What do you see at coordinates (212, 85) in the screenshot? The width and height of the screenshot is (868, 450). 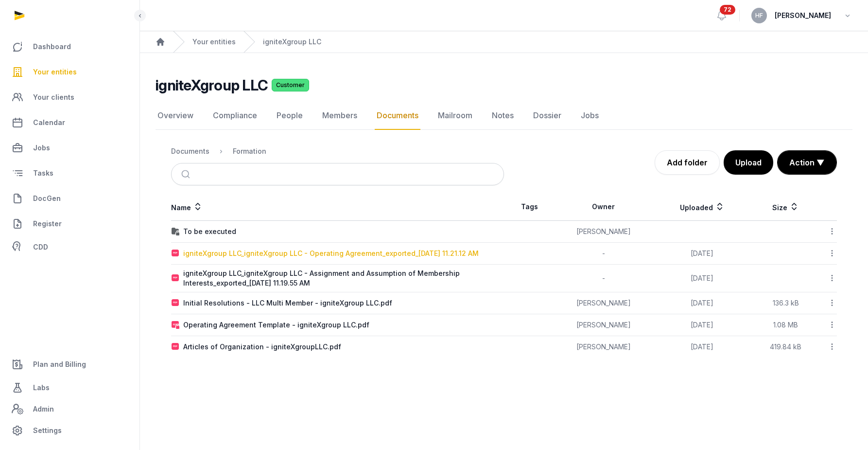 I see `h2: igniteXgroup LLC` at bounding box center [212, 85].